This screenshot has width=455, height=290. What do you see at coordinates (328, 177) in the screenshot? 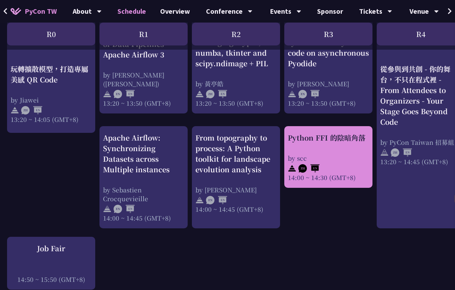
I see `div: 14:00 ~ 14:30 (GMT+8)` at bounding box center [328, 177].